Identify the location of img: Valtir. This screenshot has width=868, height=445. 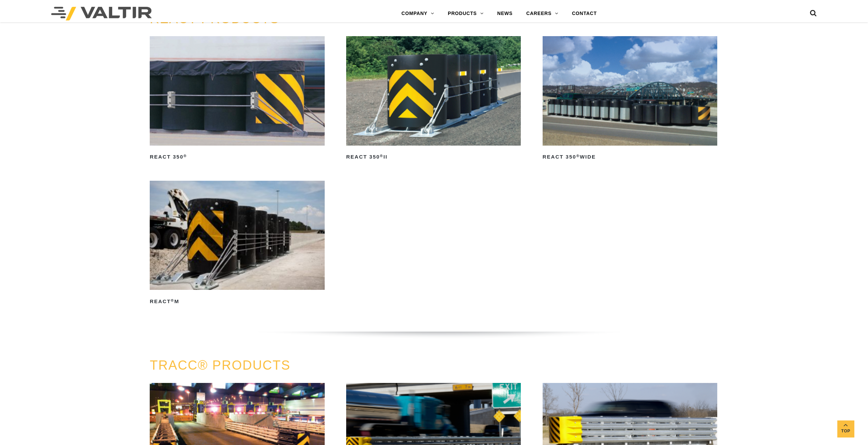
(101, 14).